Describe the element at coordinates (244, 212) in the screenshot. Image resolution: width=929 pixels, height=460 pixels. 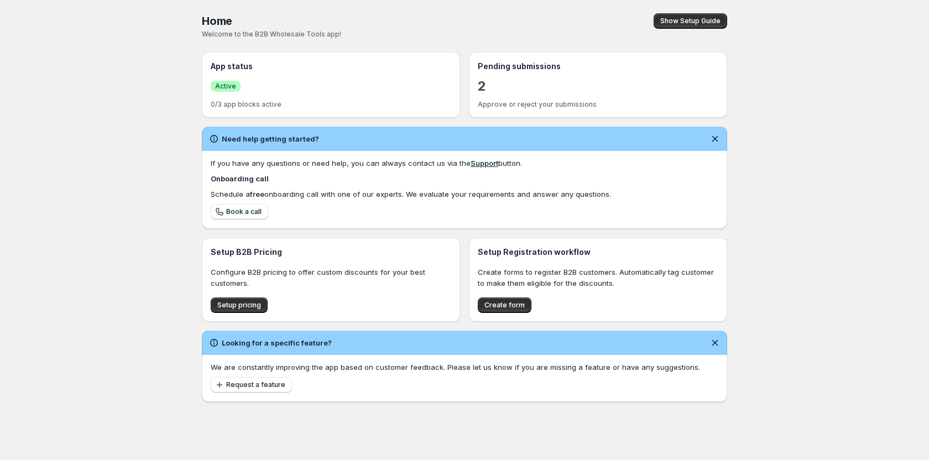
I see `span: Book a call` at that location.